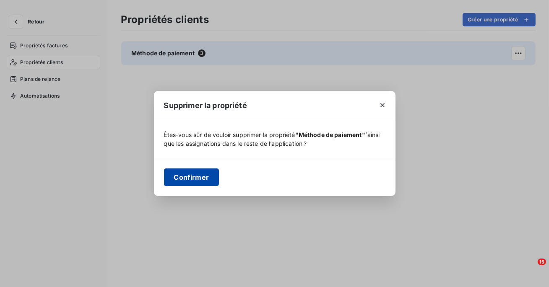 The width and height of the screenshot is (549, 287). What do you see at coordinates (192, 177) in the screenshot?
I see `button: Confirmer` at bounding box center [192, 177].